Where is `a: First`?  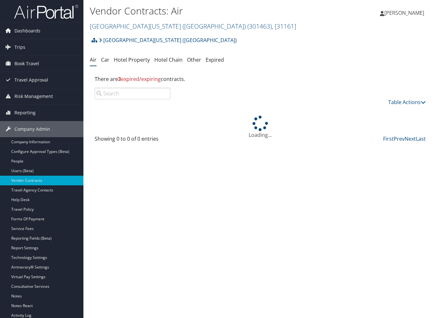 a: First is located at coordinates (388, 139).